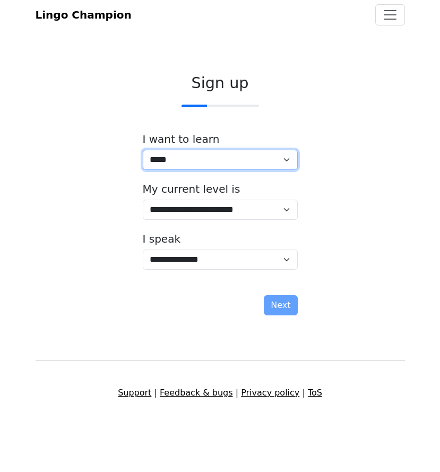 This screenshot has width=440, height=472. Describe the element at coordinates (83, 15) in the screenshot. I see `span: Lingo Champion` at that location.